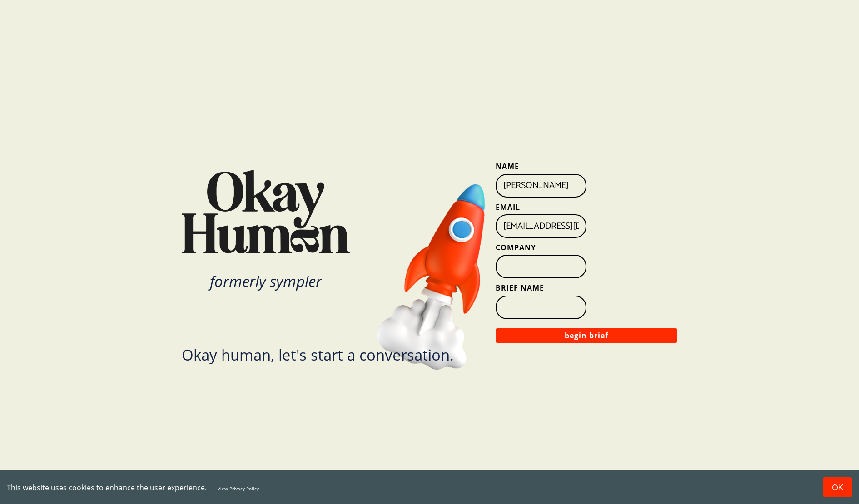 This screenshot has width=859, height=504. I want to click on a: Okay Human Logoformerly sympler, so click(289, 229).